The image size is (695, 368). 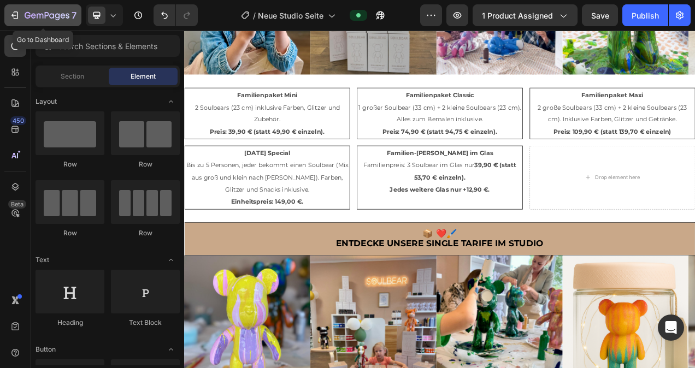 I want to click on strong: Preis: 74,90 € (statt 94,75 € einzeln)., so click(x=327, y=130).